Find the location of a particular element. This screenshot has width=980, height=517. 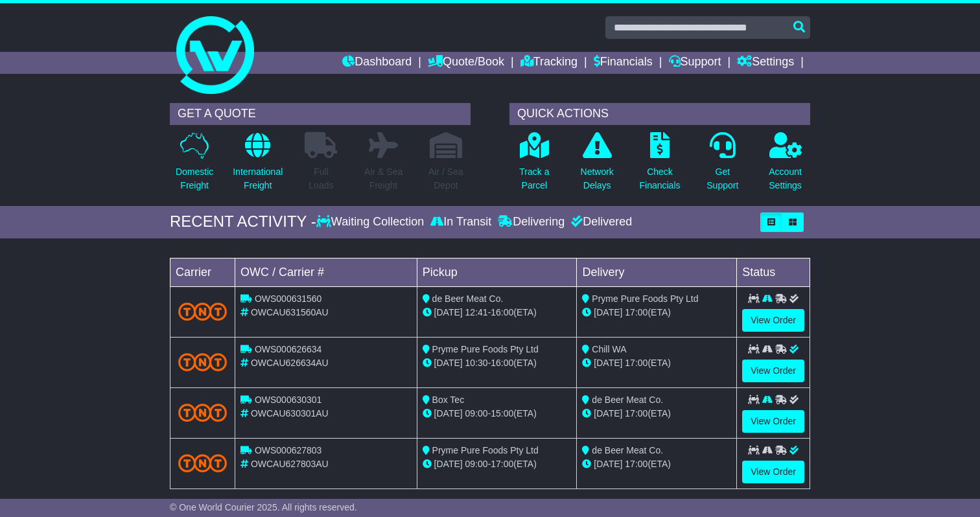

span: 10:30 is located at coordinates (476, 363).